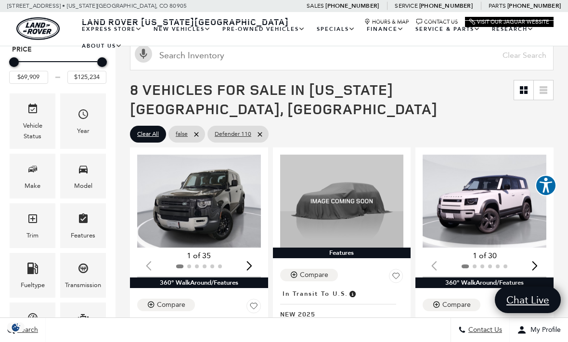 The width and height of the screenshot is (568, 342). I want to click on span: Make, so click(33, 170).